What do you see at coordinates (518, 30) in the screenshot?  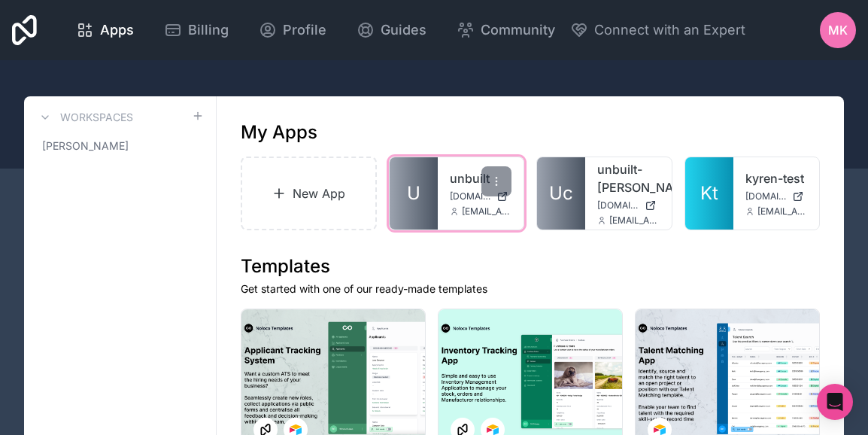 I see `span: Community` at bounding box center [518, 30].